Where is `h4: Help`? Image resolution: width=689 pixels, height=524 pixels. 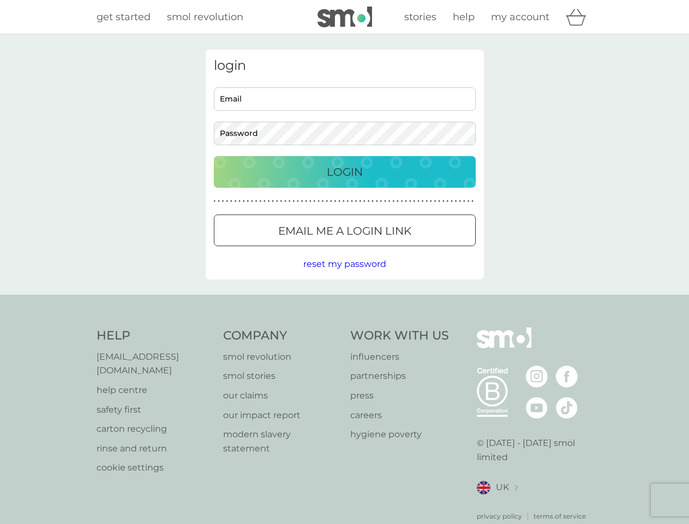 h4: Help is located at coordinates (154, 336).